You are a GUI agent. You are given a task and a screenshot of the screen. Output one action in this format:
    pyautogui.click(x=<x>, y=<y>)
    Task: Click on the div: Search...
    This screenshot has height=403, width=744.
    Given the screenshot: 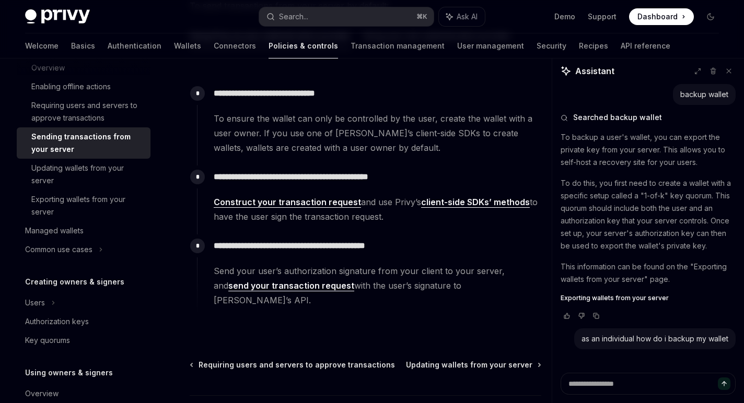 What is the action you would take?
    pyautogui.click(x=294, y=17)
    